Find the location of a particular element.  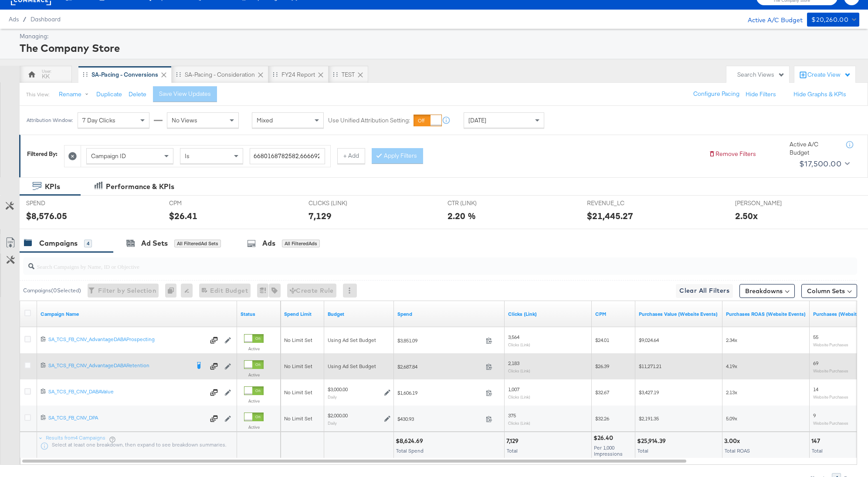

button: Hide Graphs & KPIs is located at coordinates (820, 94).